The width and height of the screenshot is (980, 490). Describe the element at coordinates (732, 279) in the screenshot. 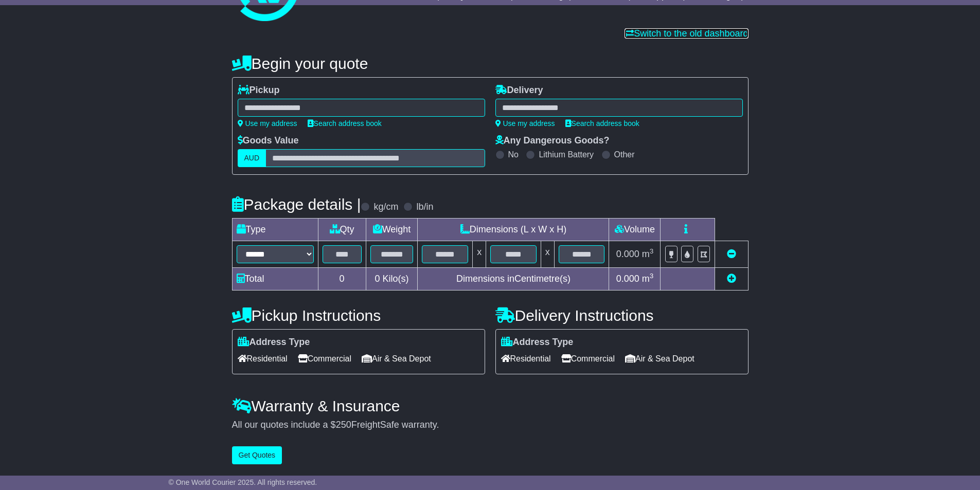

I see `a: Add new item` at that location.